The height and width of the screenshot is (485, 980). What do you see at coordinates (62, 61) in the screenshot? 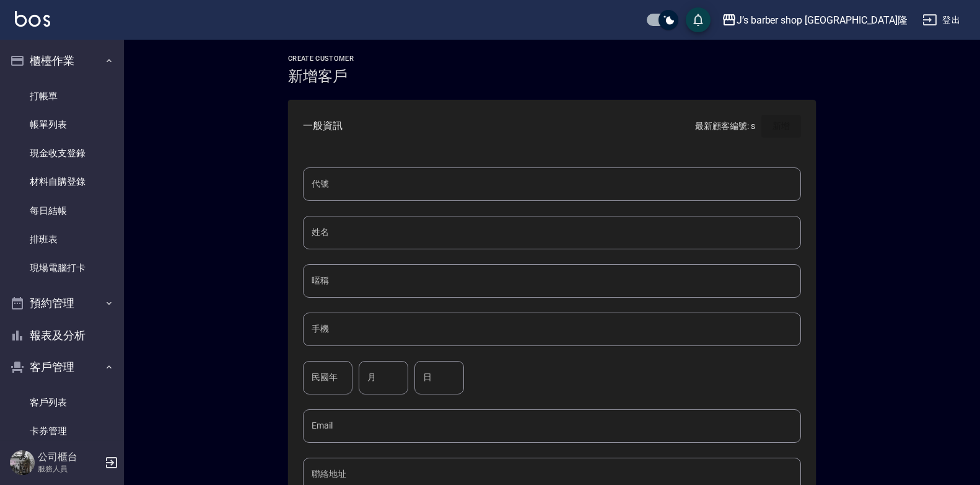
I see `button: 櫃檯作業` at bounding box center [62, 61].